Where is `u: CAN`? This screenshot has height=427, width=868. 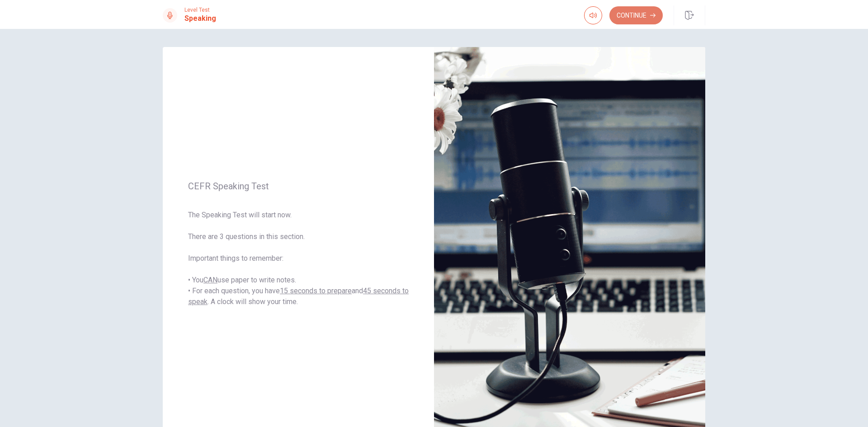
u: CAN is located at coordinates (210, 280).